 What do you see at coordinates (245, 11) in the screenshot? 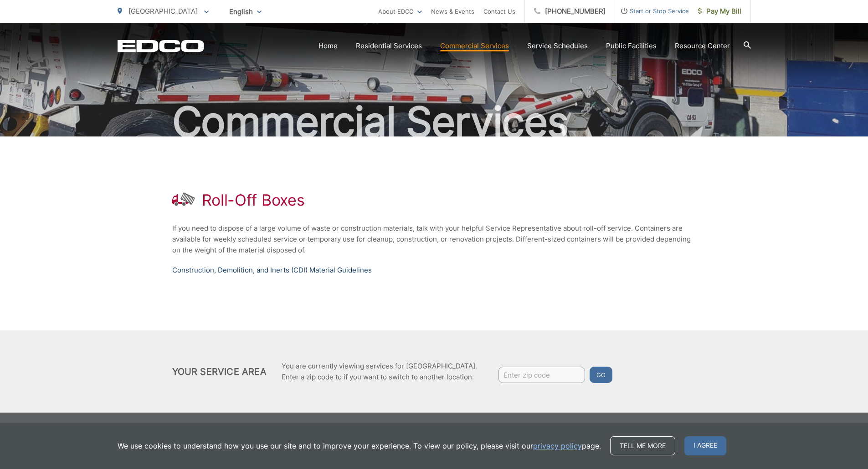
I see `span: English` at bounding box center [245, 11].